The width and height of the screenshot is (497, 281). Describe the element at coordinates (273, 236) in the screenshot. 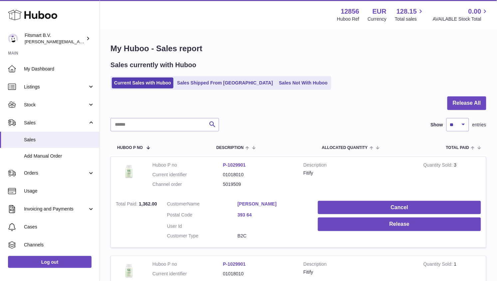

I see `dd: B2C` at that location.